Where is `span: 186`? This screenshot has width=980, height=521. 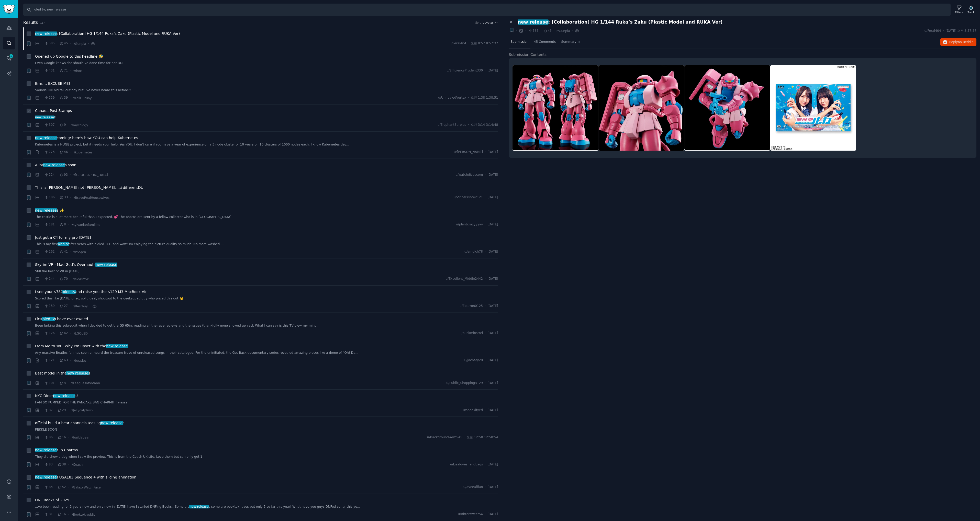 span: 186 is located at coordinates (50, 197).